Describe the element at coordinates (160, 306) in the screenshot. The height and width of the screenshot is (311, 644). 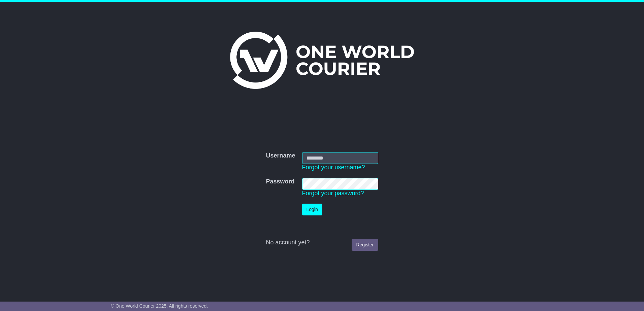
I see `span: © One World Courier 2025. All rights reserved.` at that location.